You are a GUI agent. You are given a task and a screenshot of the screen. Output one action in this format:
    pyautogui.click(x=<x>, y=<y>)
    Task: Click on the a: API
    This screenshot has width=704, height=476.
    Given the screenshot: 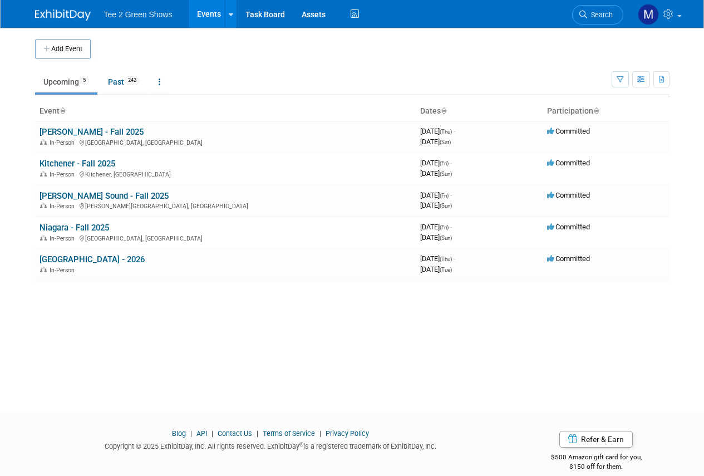 What is the action you would take?
    pyautogui.click(x=202, y=433)
    